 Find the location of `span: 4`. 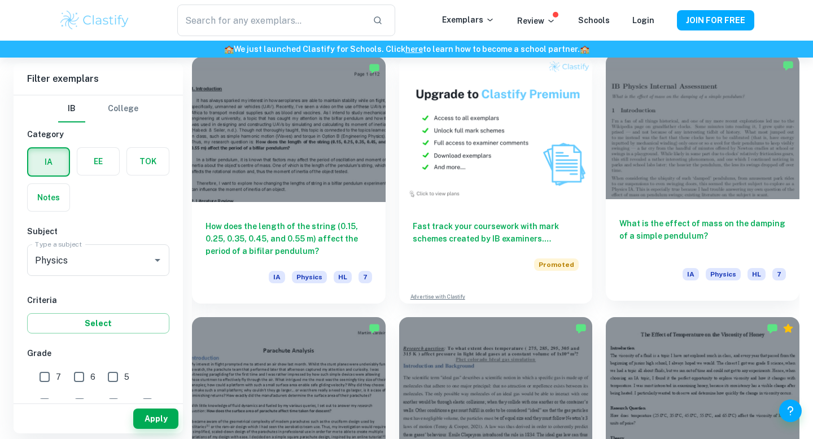

span: 4 is located at coordinates (59, 404).